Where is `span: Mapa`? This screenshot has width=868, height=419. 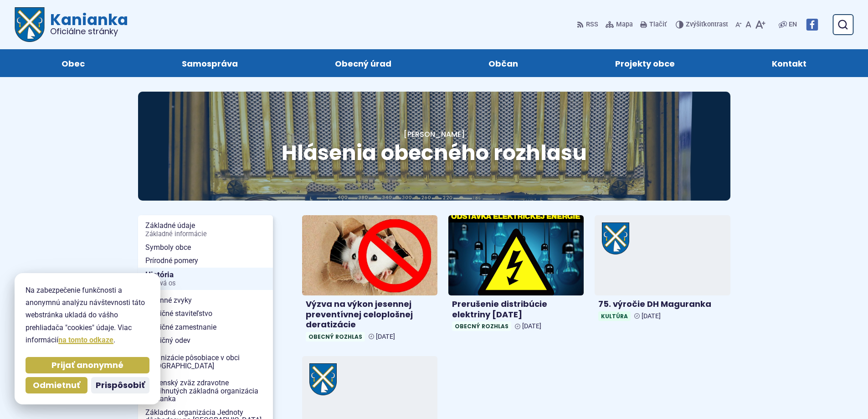 span: Mapa is located at coordinates (624, 25).